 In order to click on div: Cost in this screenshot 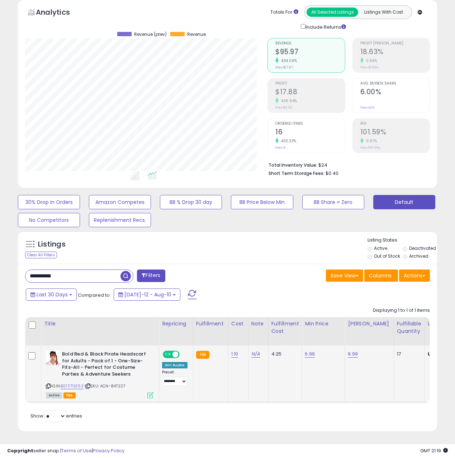, I will do `click(238, 324)`.